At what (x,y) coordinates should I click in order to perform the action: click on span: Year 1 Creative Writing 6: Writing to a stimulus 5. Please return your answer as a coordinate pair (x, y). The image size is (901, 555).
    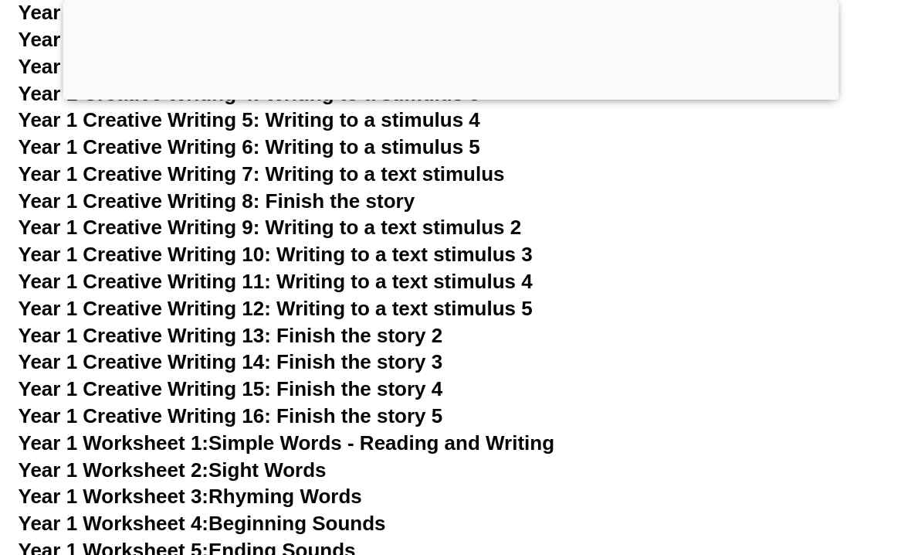
    Looking at the image, I should click on (249, 147).